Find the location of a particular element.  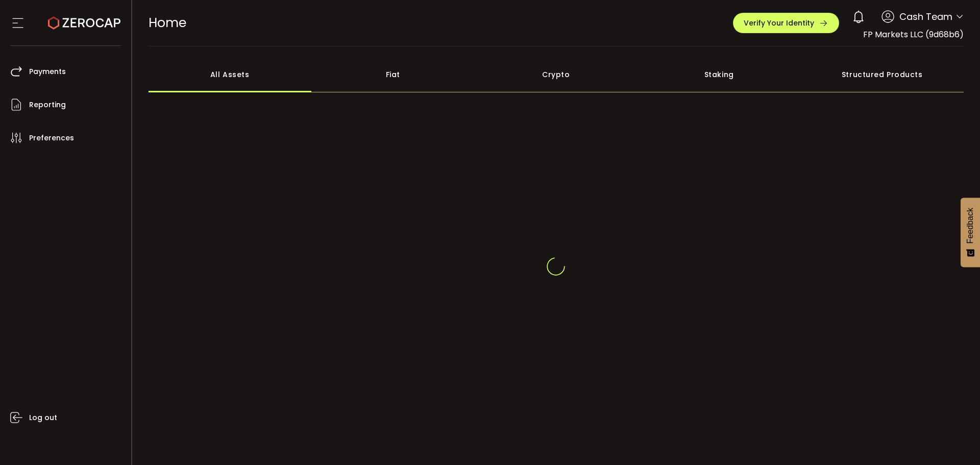

span: Preferences is located at coordinates (52, 138).